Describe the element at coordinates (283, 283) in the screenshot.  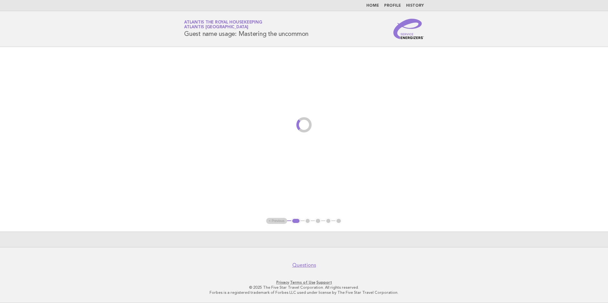
I see `a: Privacy` at that location.